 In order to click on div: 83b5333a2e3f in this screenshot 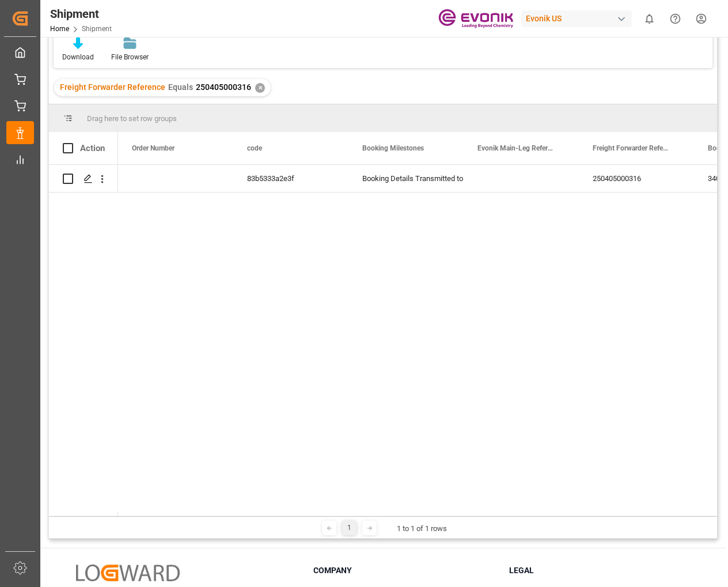, I will do `click(291, 178)`.